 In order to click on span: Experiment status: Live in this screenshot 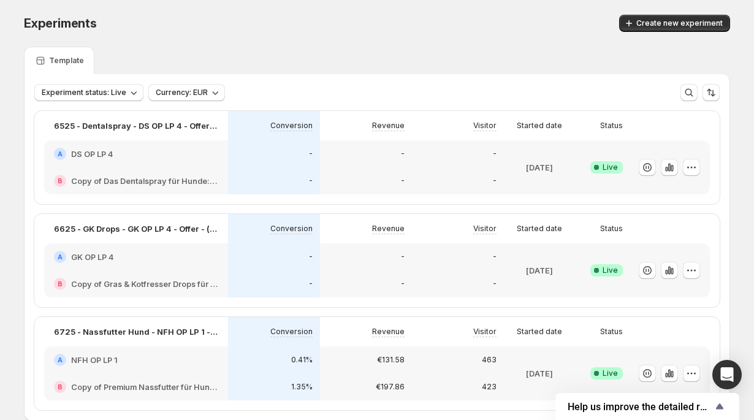, I will do `click(84, 93)`.